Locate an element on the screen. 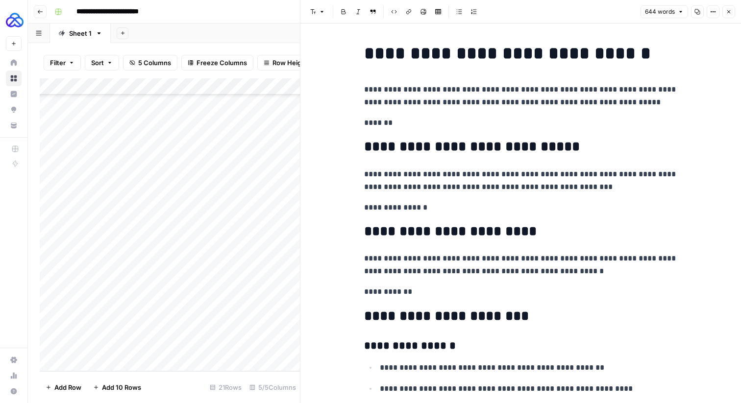  span: Row Height is located at coordinates (290, 63).